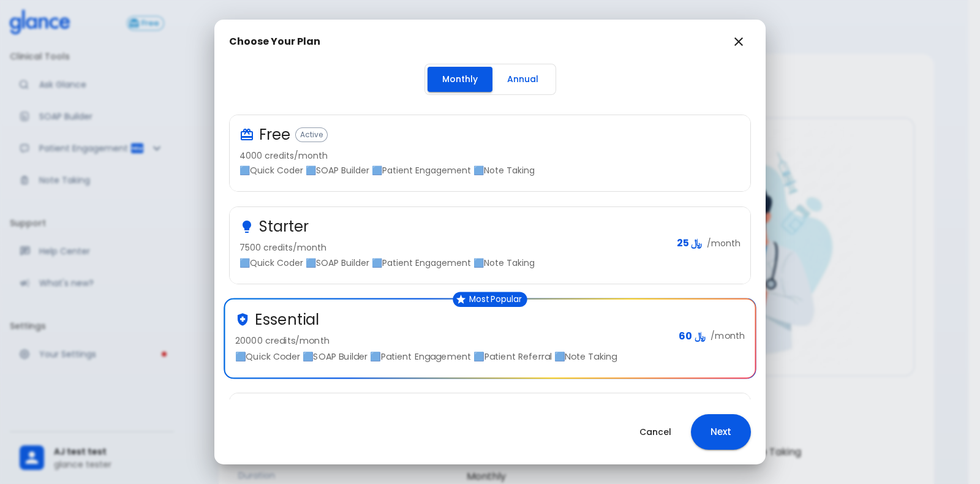 Image resolution: width=980 pixels, height=484 pixels. Describe the element at coordinates (496, 300) in the screenshot. I see `span: Most Popular` at that location.